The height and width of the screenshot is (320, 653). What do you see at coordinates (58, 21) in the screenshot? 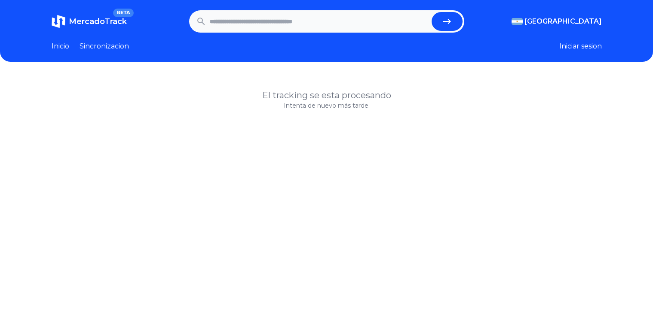
I see `img: MercadoTrack` at bounding box center [58, 21].